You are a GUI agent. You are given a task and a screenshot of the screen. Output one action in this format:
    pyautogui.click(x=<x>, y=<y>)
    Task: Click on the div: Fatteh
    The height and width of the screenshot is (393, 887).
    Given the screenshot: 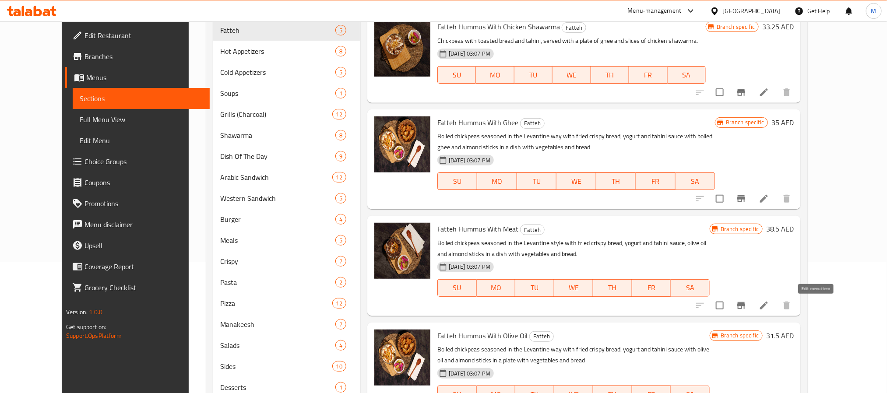 What is the action you would take?
    pyautogui.click(x=278, y=30)
    